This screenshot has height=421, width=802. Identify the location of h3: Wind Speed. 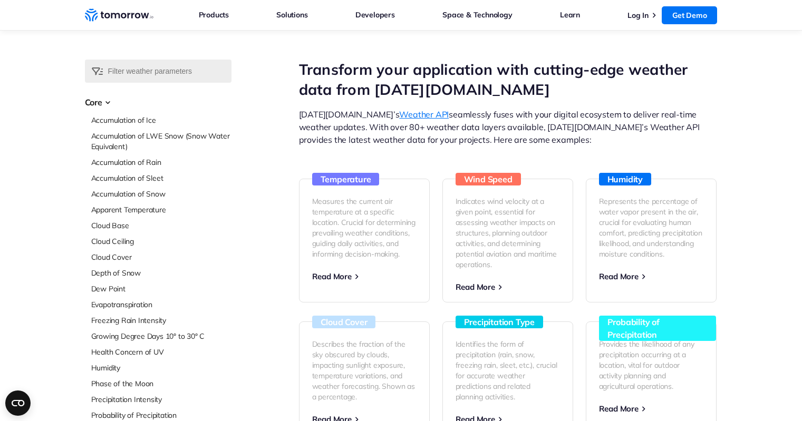
(488, 179).